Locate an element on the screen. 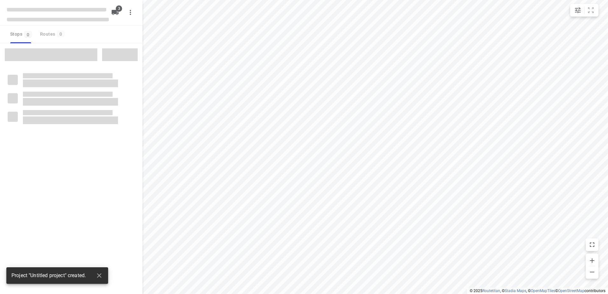 The image size is (608, 294). span: Project "Untitled project" created. is located at coordinates (49, 275).